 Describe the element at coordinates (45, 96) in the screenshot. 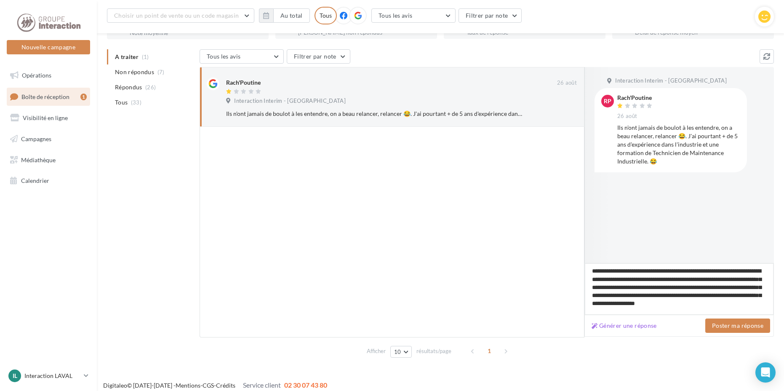

I see `span: Boîte de réception` at that location.